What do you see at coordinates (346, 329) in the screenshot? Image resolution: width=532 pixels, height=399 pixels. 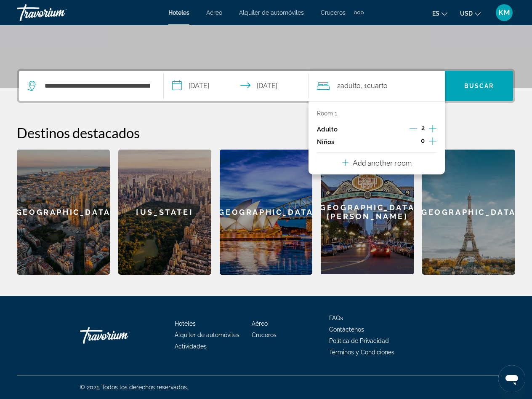 I see `span: Contáctenos` at bounding box center [346, 329].